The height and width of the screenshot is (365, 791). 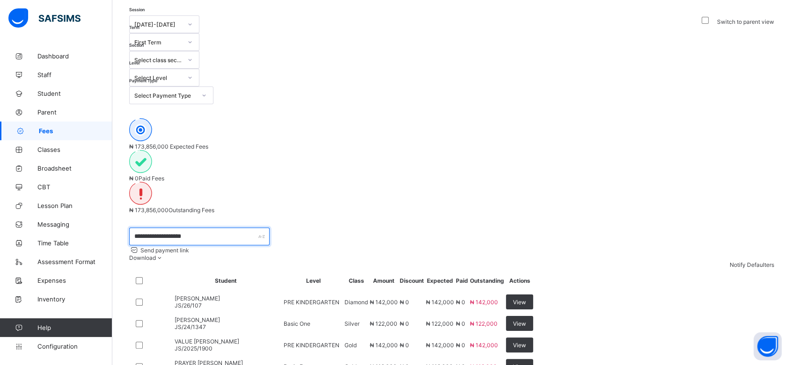 I want to click on span: Level, so click(x=134, y=63).